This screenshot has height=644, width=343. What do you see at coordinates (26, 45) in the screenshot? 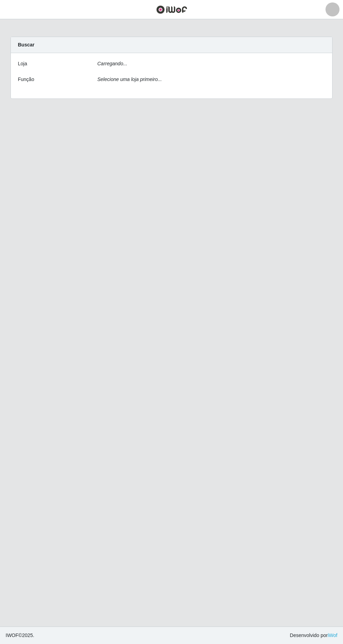
I see `strong: Buscar` at bounding box center [26, 45].